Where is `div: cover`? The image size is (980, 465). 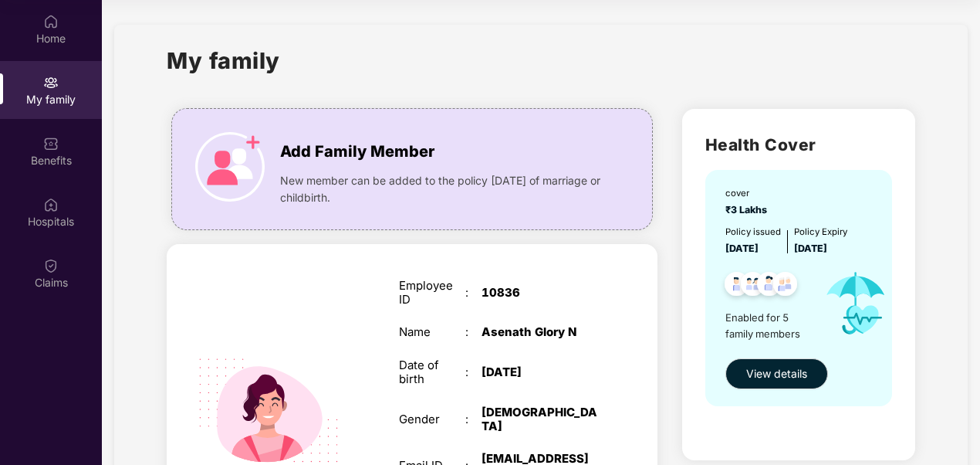
div: cover is located at coordinates (748, 194).